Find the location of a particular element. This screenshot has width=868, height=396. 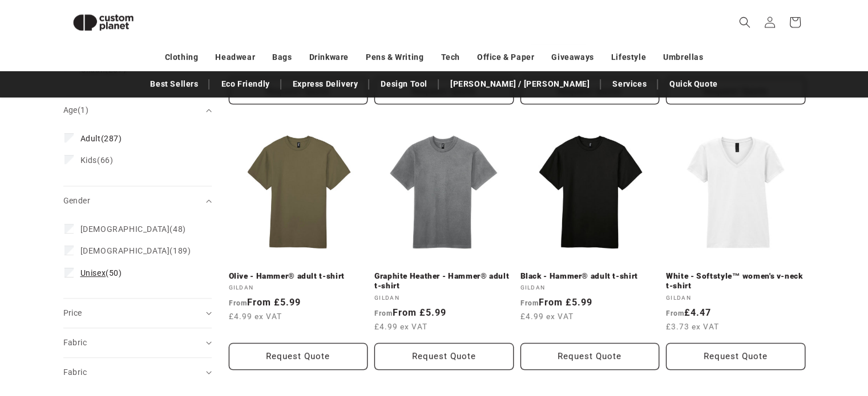

span: Age is located at coordinates (76, 110).